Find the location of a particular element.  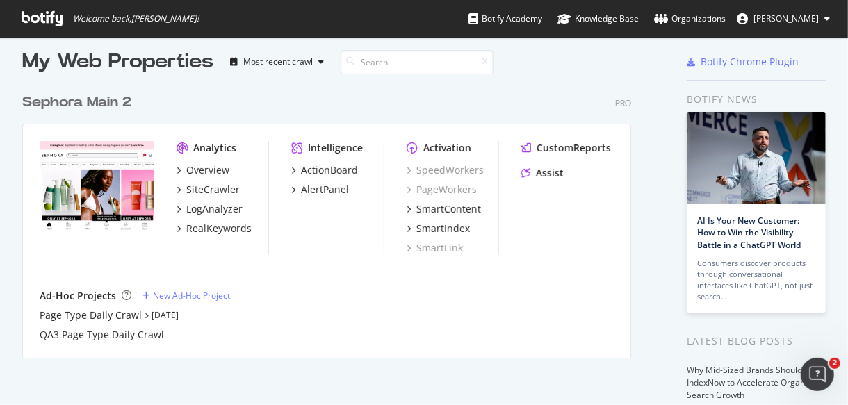

div: Sephora Main 2 is located at coordinates (76, 102).